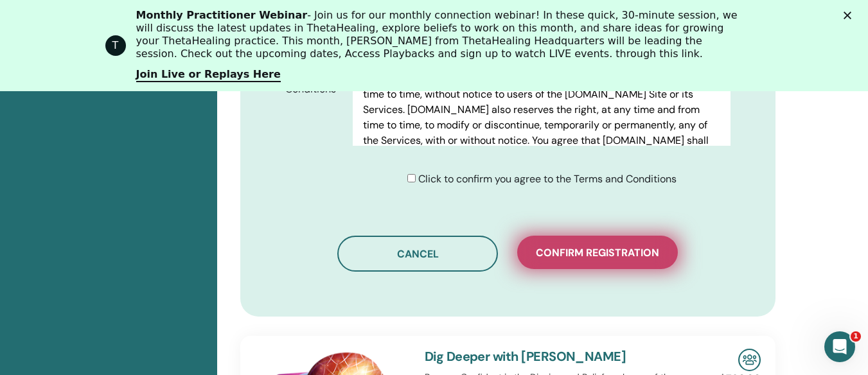 This screenshot has width=868, height=375. What do you see at coordinates (856, 336) in the screenshot?
I see `span: 1` at bounding box center [856, 336].